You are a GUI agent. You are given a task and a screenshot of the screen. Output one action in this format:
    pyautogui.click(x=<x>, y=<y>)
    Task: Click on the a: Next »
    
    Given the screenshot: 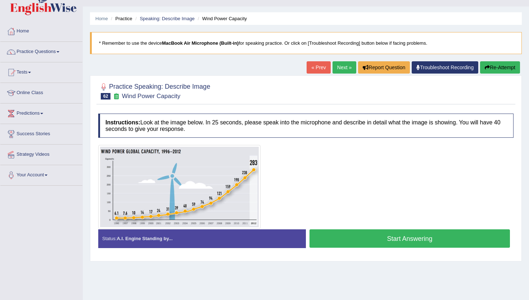 What is the action you would take?
    pyautogui.click(x=345, y=67)
    